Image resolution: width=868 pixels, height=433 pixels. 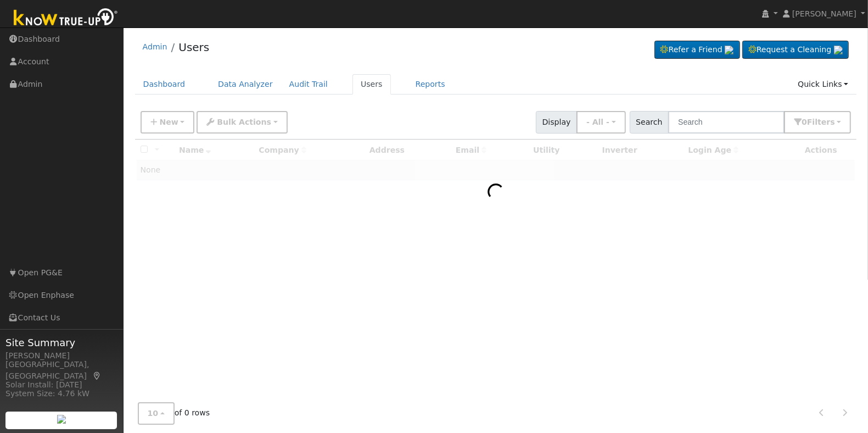 I want to click on span: of 0 rows, so click(x=174, y=413).